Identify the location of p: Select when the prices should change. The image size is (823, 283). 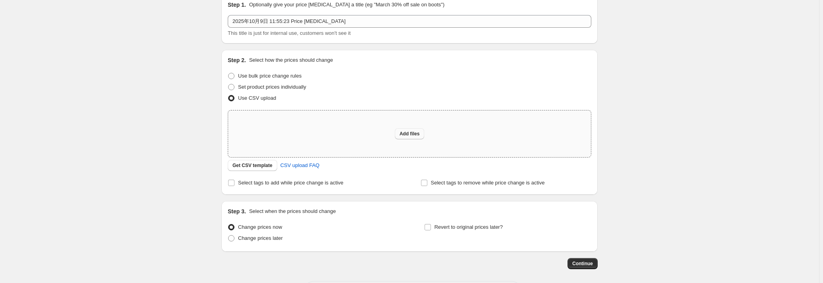
(292, 211).